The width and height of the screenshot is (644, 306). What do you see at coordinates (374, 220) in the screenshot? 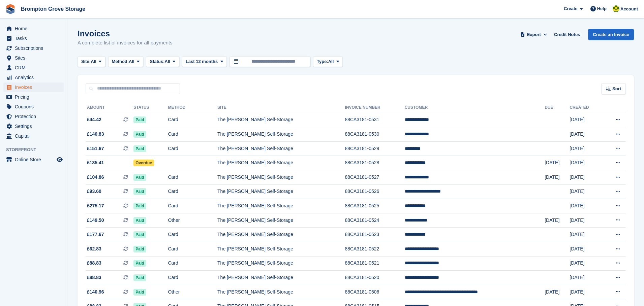
I see `td: 88CA3181-0524` at bounding box center [374, 220].